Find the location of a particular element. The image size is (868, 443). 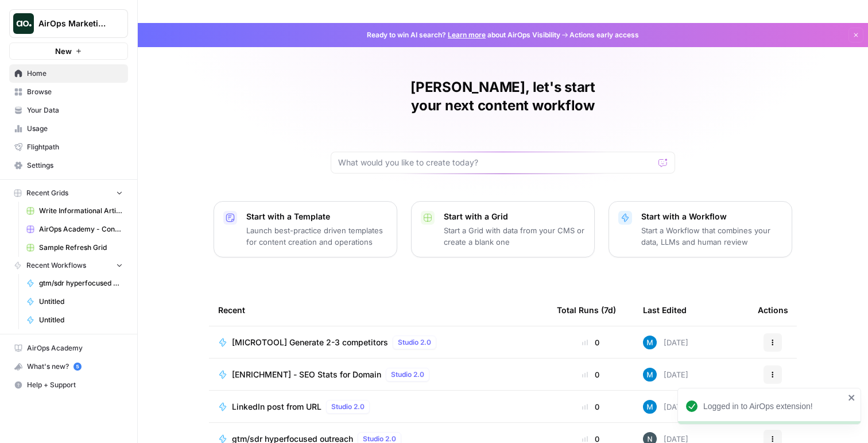

span: Settings is located at coordinates (75, 165).